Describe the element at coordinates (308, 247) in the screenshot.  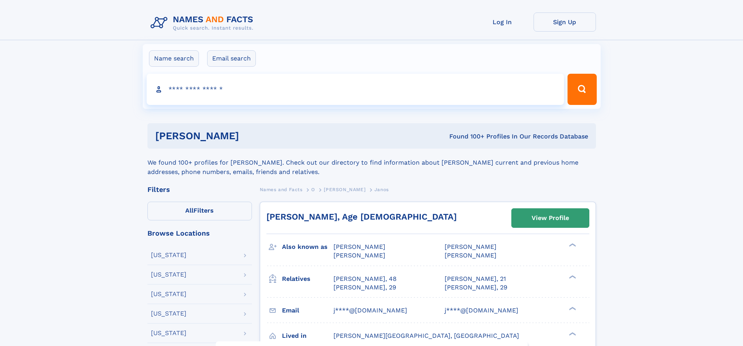
I see `h3: Also known as` at that location.